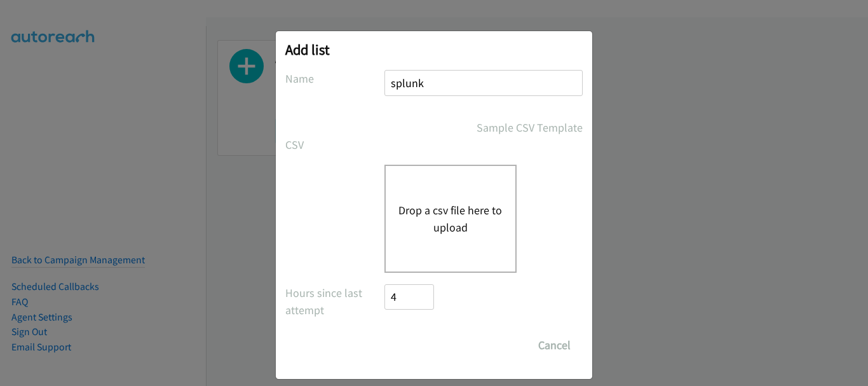 The image size is (868, 386). What do you see at coordinates (434, 50) in the screenshot?
I see `h2: Add list` at bounding box center [434, 50].